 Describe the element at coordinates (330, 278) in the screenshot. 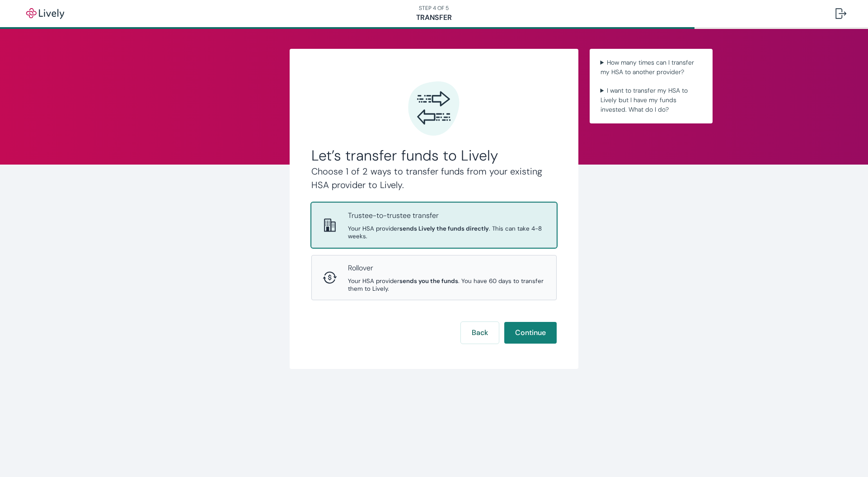

I see `svg: Rollover` at that location.